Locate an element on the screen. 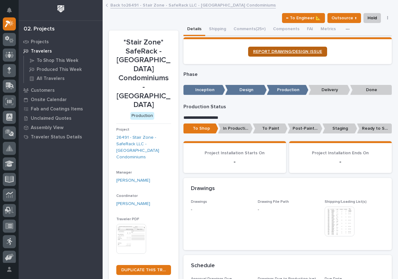 The height and width of the screenshot is (279, 398). span: DUPLICATE THIS TRAVELER is located at coordinates (144, 270).